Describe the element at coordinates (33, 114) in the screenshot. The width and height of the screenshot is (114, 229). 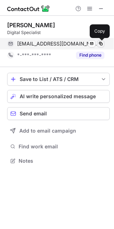
I see `span: Send email` at that location.